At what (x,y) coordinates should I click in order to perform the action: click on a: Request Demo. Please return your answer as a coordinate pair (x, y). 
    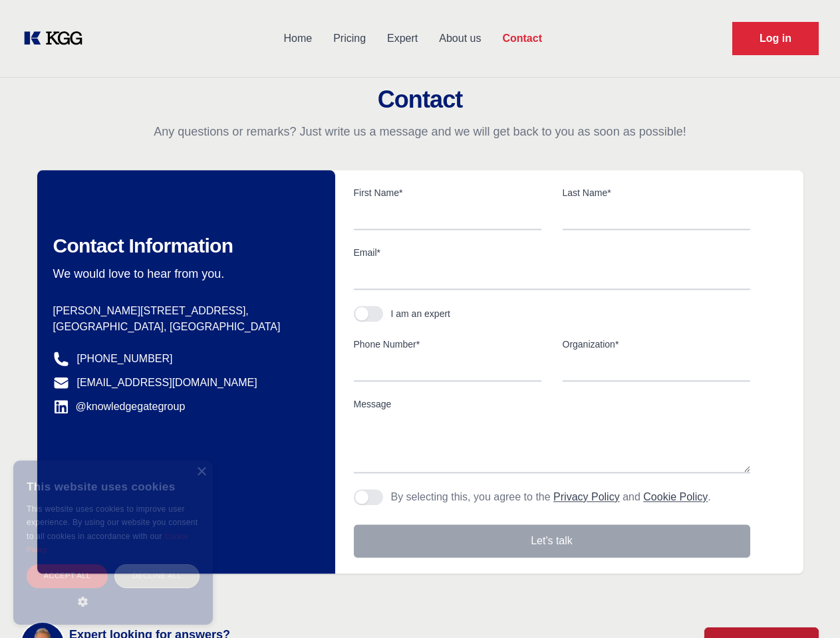
    Looking at the image, I should click on (776, 39).